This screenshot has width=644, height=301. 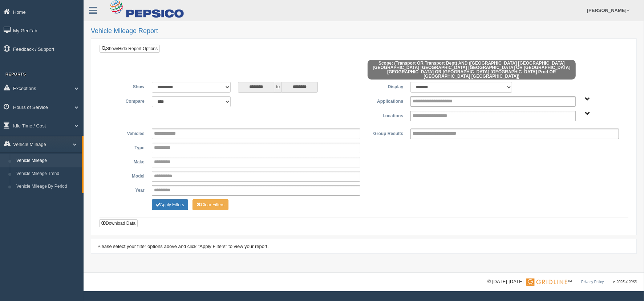 What do you see at coordinates (183, 246) in the screenshot?
I see `span: Please select your filter options above and click "Apply Filters" to view your report.` at bounding box center [183, 246].